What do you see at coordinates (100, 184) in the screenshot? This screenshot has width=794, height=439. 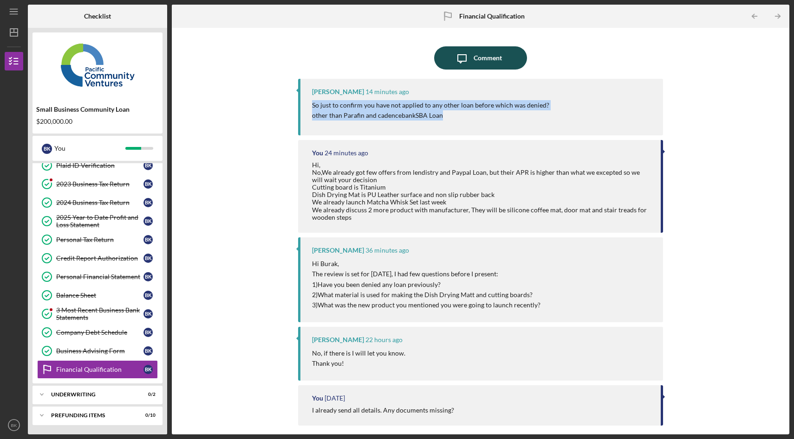 I see `div: 2023 Business Tax Return` at bounding box center [100, 184].